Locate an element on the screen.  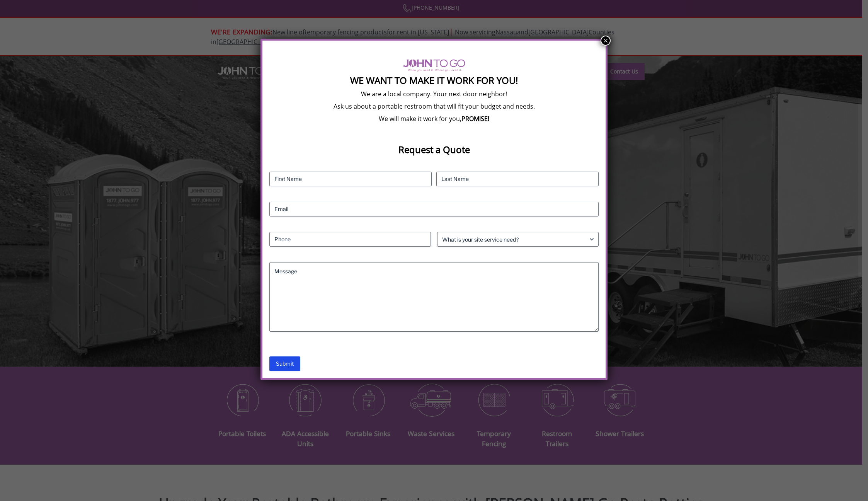
input: Submit is located at coordinates (284, 364).